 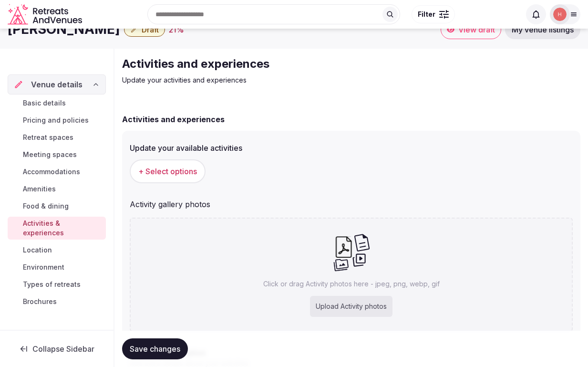 What do you see at coordinates (46, 206) in the screenshot?
I see `span: Food & dining` at bounding box center [46, 206].